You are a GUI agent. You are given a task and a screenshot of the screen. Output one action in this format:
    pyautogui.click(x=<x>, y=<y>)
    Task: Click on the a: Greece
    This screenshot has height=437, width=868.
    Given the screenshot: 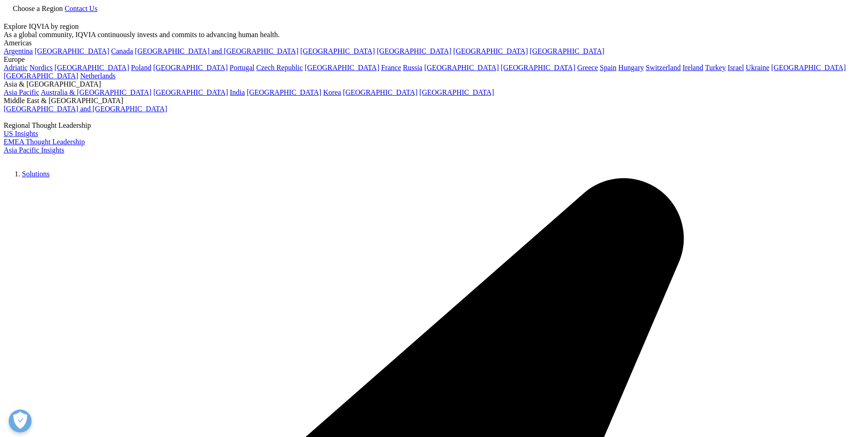 What is the action you would take?
    pyautogui.click(x=587, y=67)
    